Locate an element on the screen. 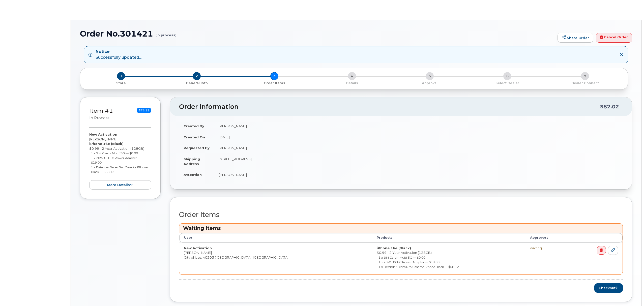 This screenshot has width=644, height=306. h2: Order Items is located at coordinates (401, 214).